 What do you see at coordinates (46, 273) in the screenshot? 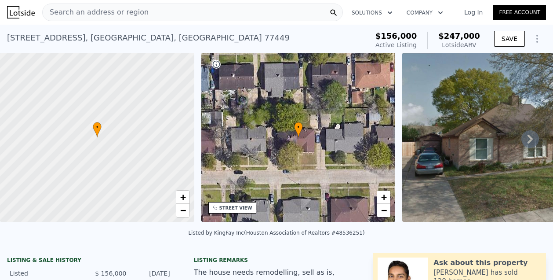
I see `div: Listed` at bounding box center [46, 273].